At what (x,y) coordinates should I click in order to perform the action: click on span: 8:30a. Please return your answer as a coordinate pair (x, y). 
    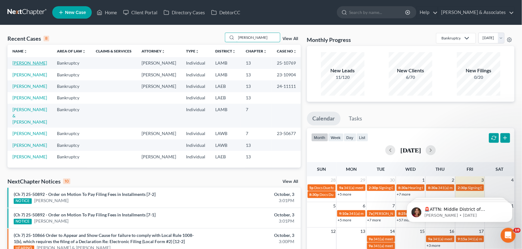
    Looking at the image, I should click on (432, 188).